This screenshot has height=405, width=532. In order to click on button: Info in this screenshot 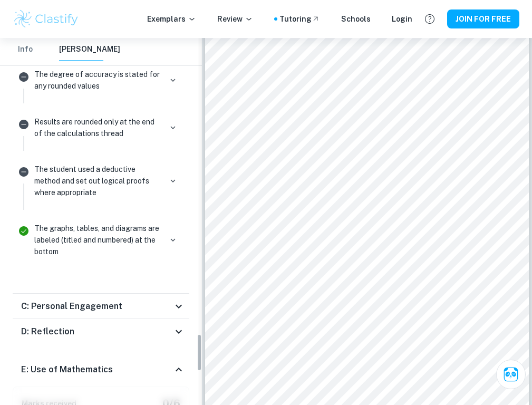, I will do `click(26, 49)`.